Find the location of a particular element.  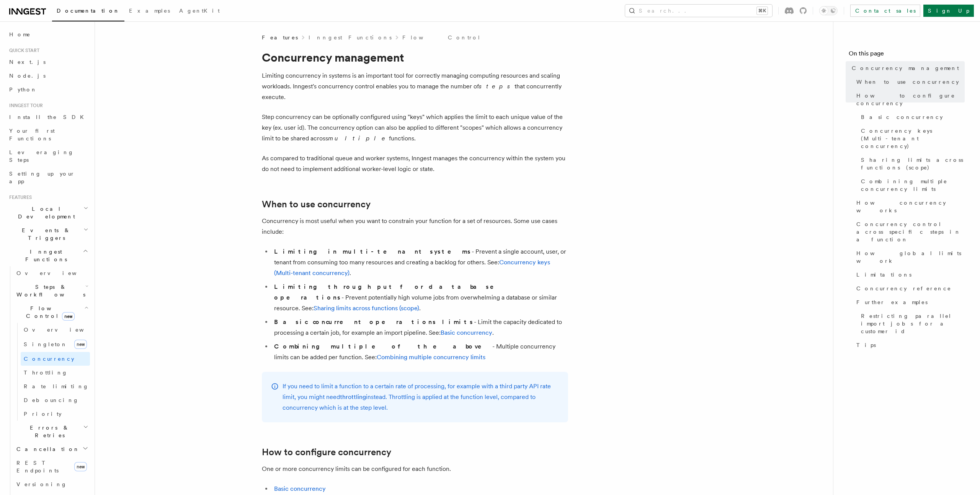

em: multiple is located at coordinates (359, 138).